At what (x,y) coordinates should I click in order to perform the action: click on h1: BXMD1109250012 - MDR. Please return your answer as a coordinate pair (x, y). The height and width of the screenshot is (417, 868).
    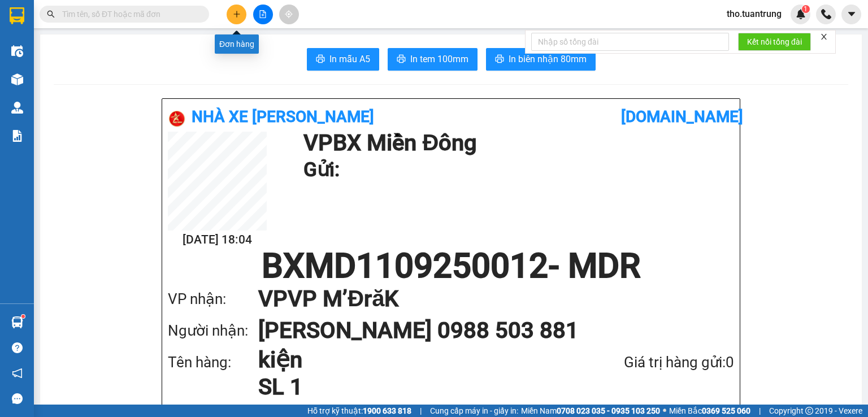
    Looking at the image, I should click on (451, 266).